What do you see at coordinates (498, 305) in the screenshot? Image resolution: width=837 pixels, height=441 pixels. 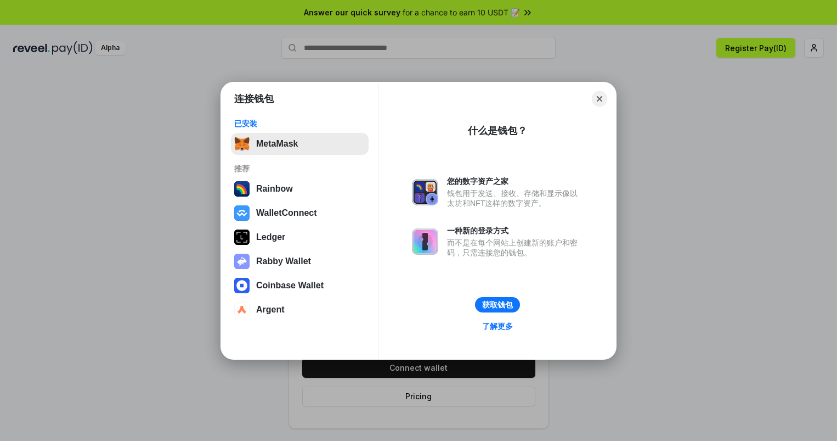 I see `div: 获取钱包` at bounding box center [498, 305].